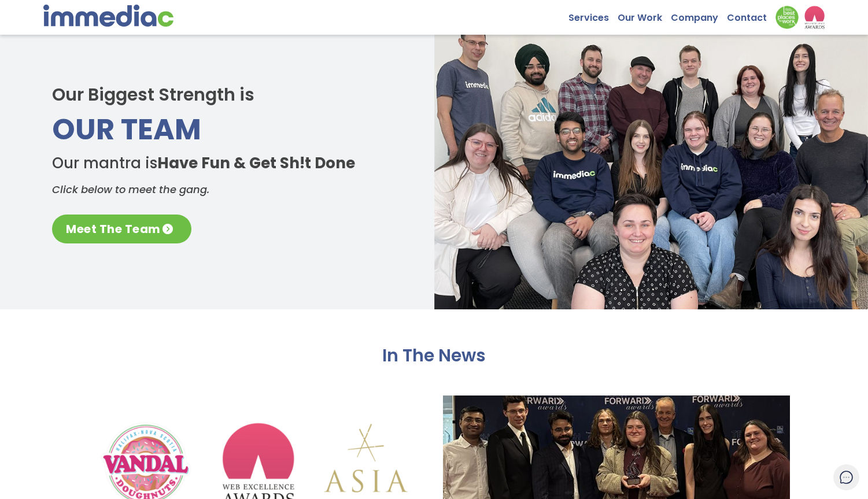  What do you see at coordinates (751, 14) in the screenshot?
I see `a: Contact` at bounding box center [751, 14].